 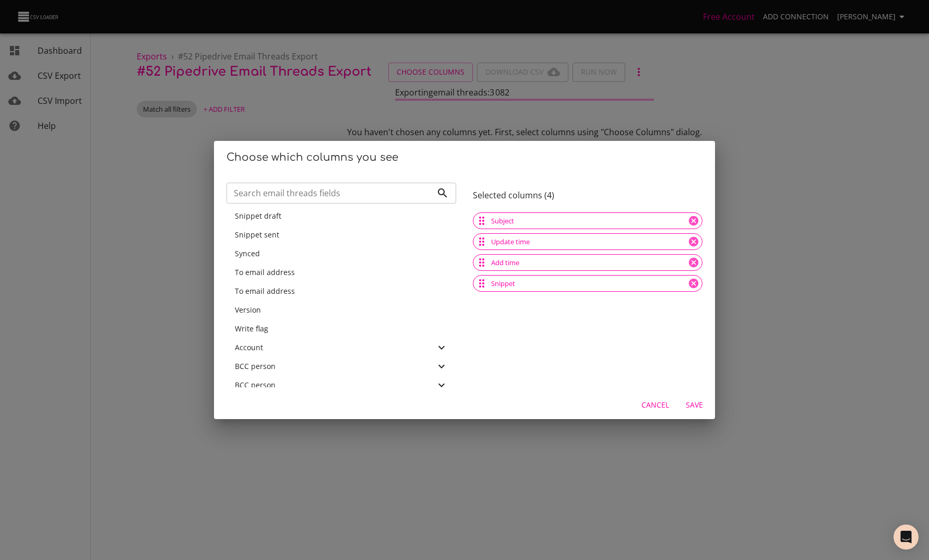 What do you see at coordinates (694, 405) in the screenshot?
I see `span: Save` at bounding box center [694, 405].